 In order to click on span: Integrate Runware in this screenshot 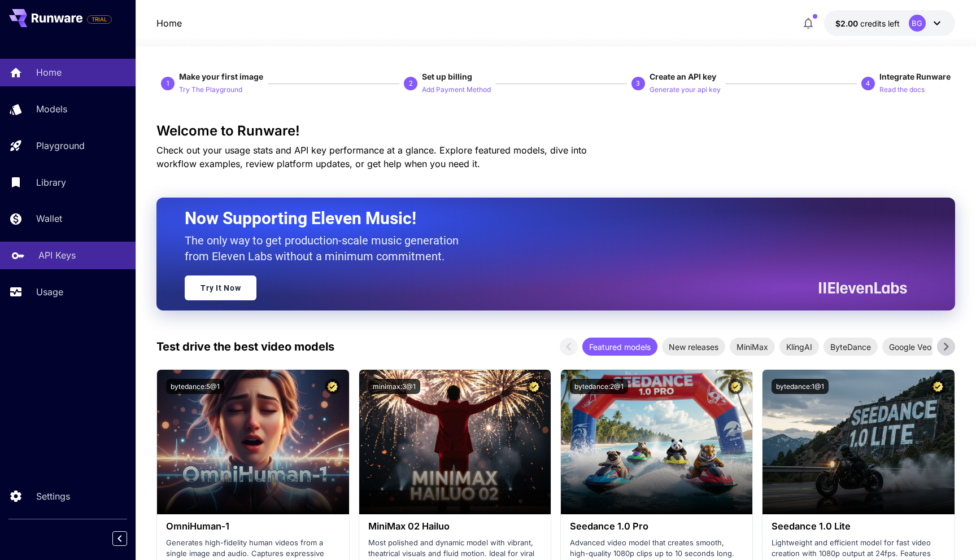, I will do `click(915, 76)`.